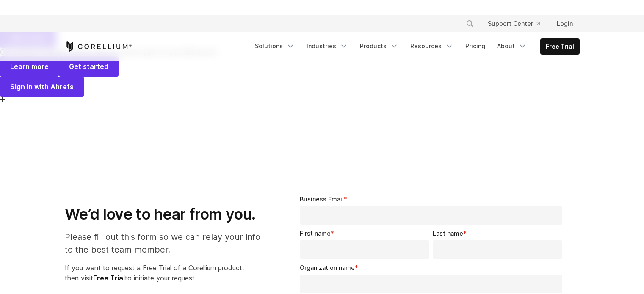 Image resolution: width=644 pixels, height=294 pixels. I want to click on span: First name, so click(315, 233).